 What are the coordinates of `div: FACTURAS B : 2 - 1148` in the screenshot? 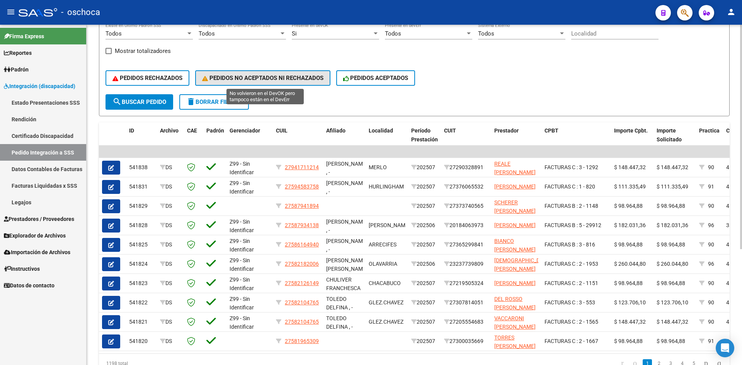 It's located at (576, 206).